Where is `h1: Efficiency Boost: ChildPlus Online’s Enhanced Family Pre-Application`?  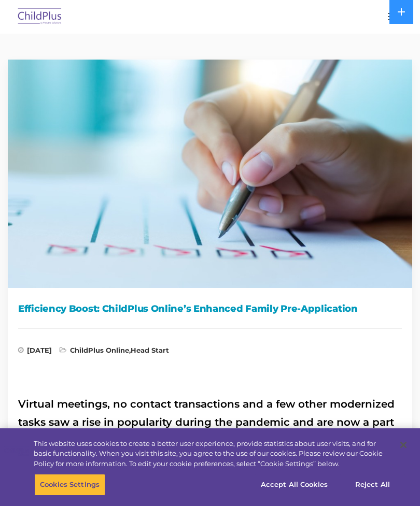 h1: Efficiency Boost: ChildPlus Online’s Enhanced Family Pre-Application is located at coordinates (210, 309).